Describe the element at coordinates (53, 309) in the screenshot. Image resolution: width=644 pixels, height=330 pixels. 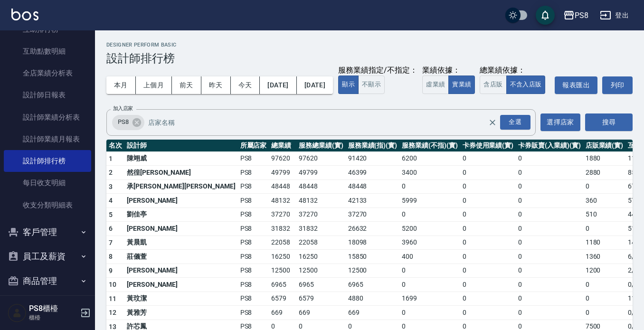
I see `h5: PS8櫃檯` at that location.